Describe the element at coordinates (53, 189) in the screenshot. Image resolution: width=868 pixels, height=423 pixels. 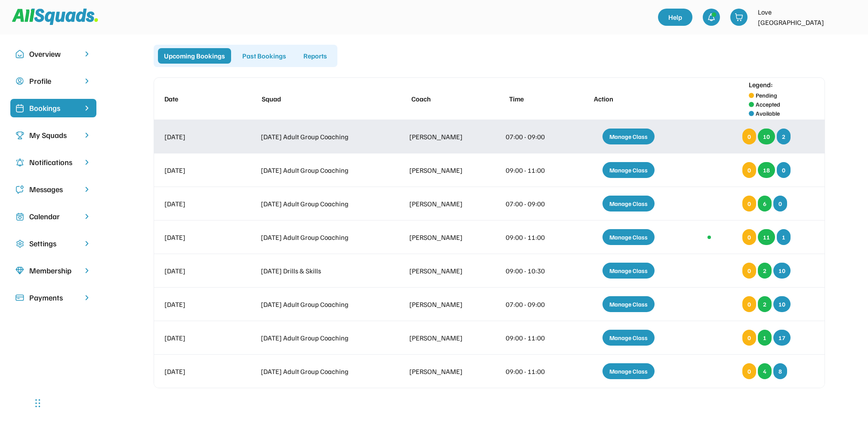
I see `div: Messages` at that location.